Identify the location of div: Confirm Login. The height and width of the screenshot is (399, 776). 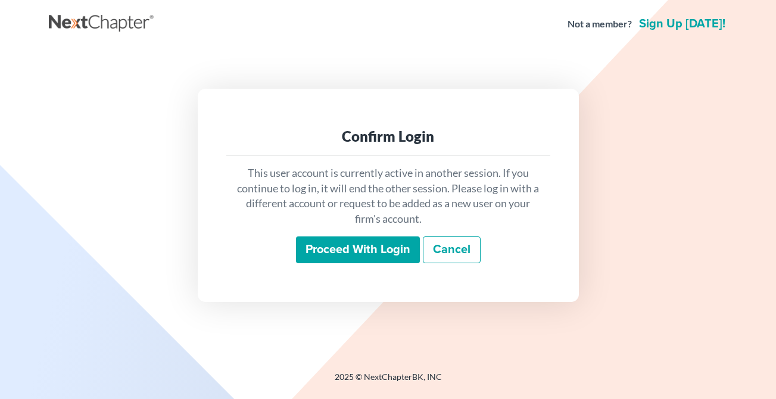
(388, 136).